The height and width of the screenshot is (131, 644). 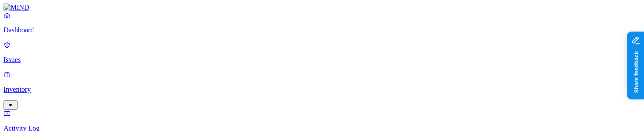 I want to click on p: Issues, so click(x=322, y=60).